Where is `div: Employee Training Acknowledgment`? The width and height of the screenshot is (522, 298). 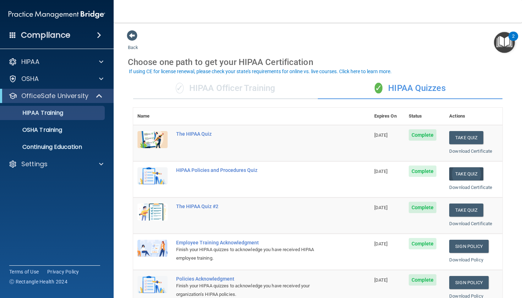 div: Employee Training Acknowledgment is located at coordinates (255, 243).